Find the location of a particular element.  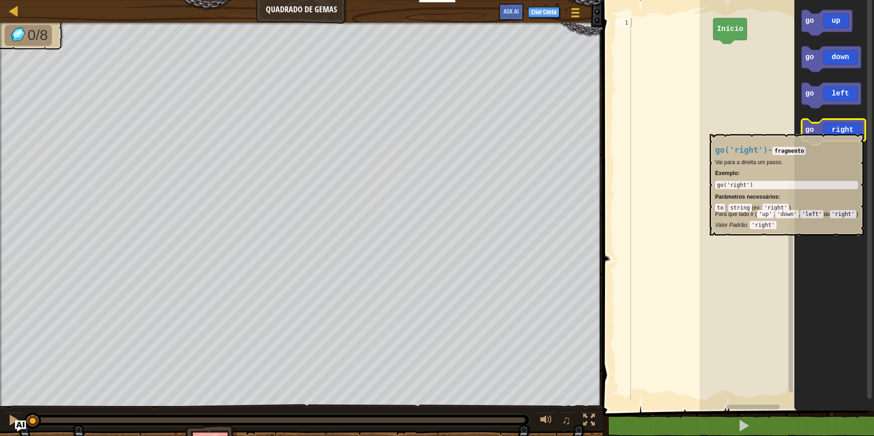

div: 1 is located at coordinates (623, 23).